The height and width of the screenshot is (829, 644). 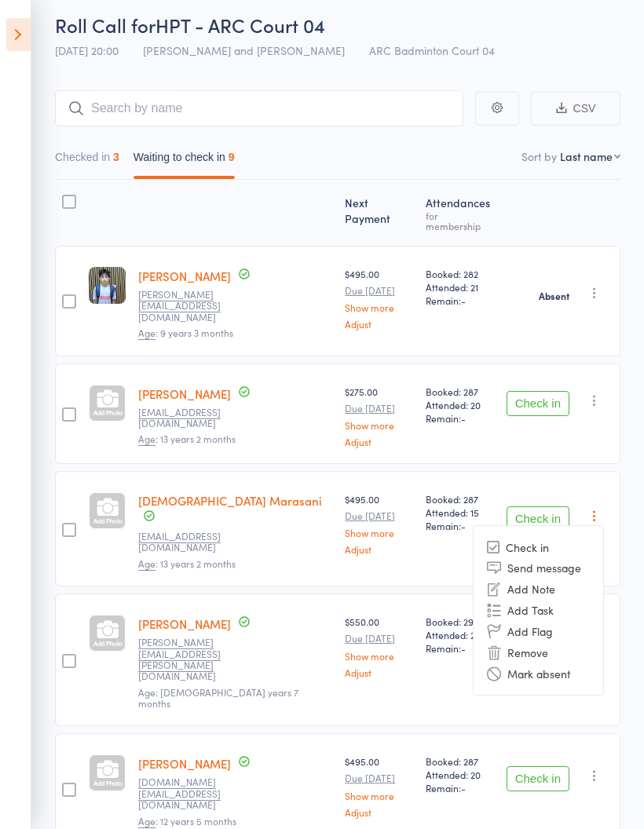 What do you see at coordinates (538, 652) in the screenshot?
I see `li: Remove` at bounding box center [538, 652].